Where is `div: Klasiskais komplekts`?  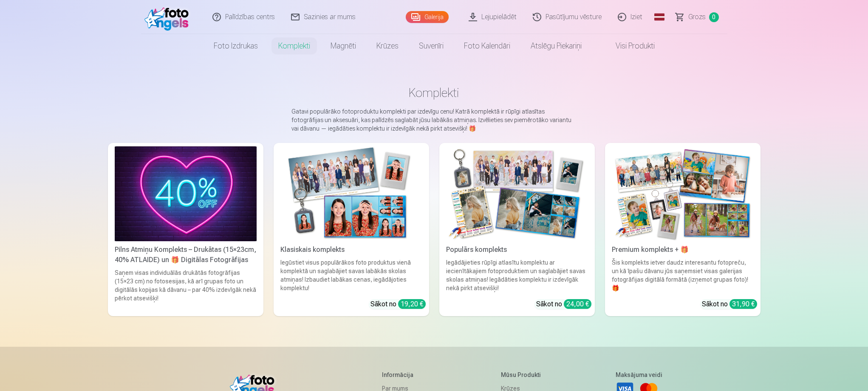 div: Klasiskais komplekts is located at coordinates (351, 250).